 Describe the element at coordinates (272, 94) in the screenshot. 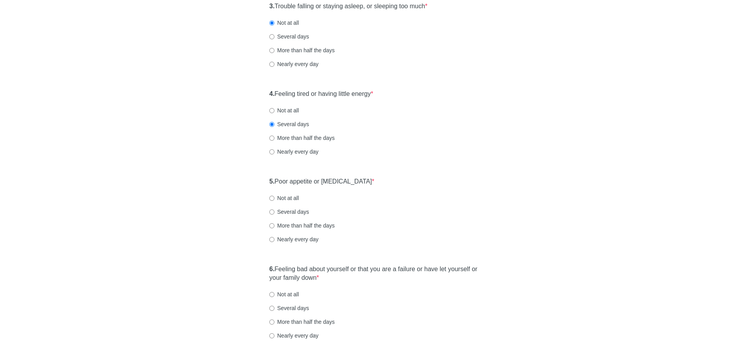

I see `strong: 4.` at that location.